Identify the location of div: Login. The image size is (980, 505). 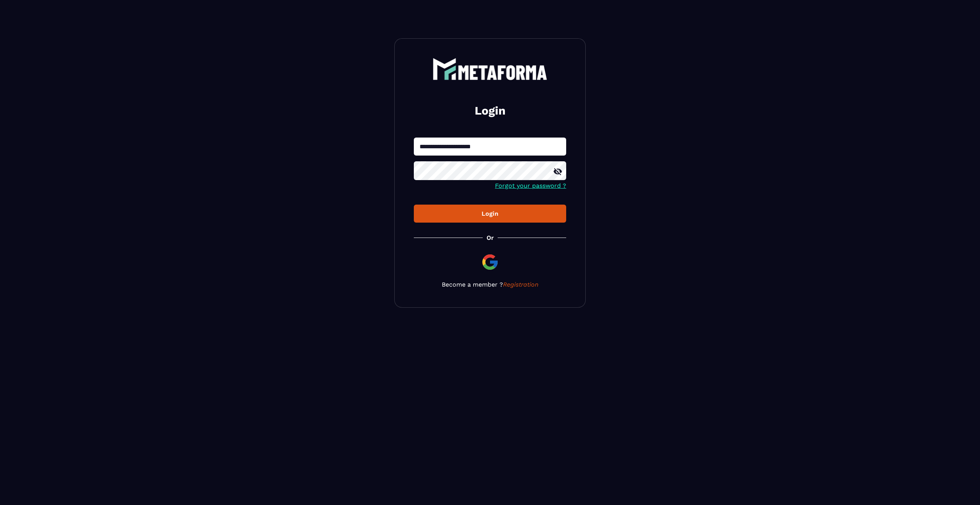
(490, 214).